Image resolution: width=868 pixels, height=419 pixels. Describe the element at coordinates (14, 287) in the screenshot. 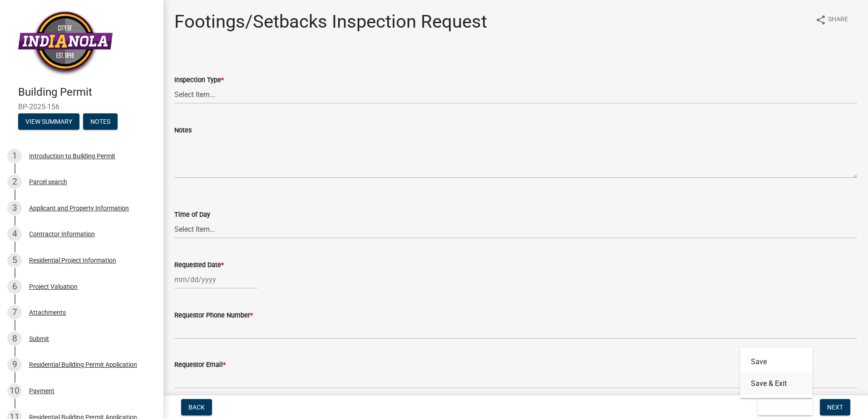

I see `div: 6` at that location.